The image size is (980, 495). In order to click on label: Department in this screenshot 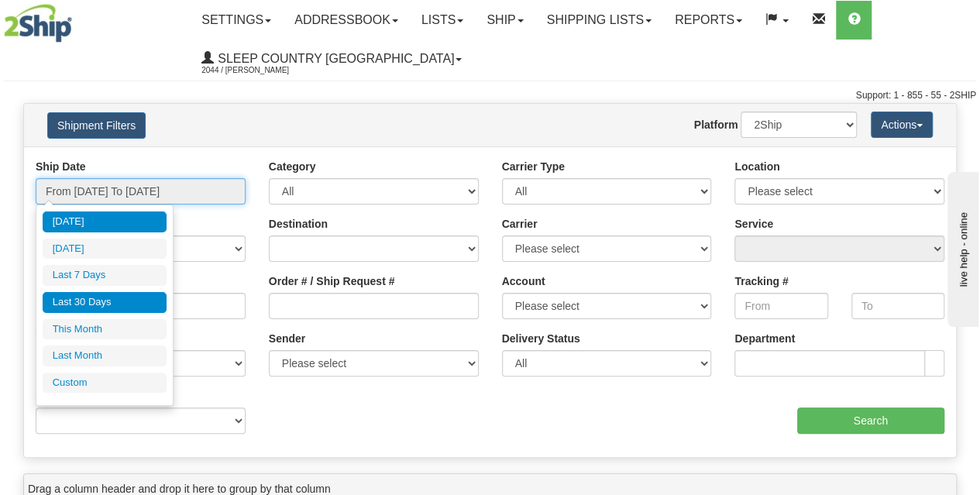, I will do `click(765, 339)`.